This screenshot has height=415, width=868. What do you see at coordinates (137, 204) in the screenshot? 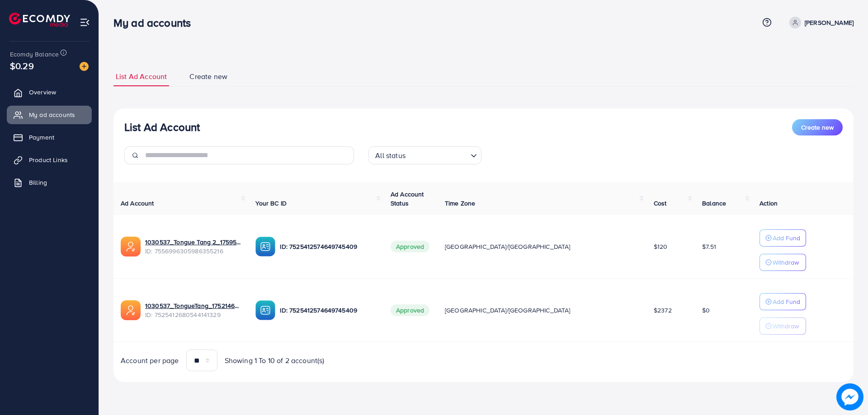
I see `span: Ad Account` at bounding box center [137, 204].